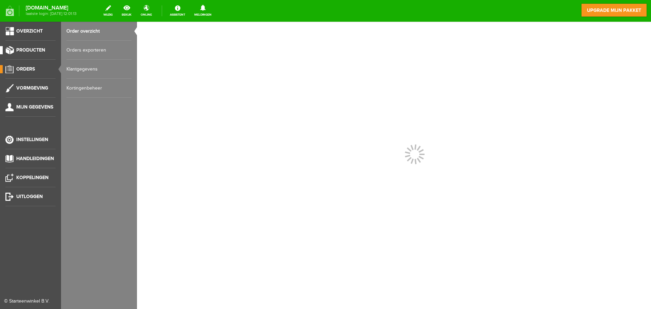 The width and height of the screenshot is (651, 309). What do you see at coordinates (28, 301) in the screenshot?
I see `div: © Starteenwinkel B.V.` at bounding box center [28, 301].